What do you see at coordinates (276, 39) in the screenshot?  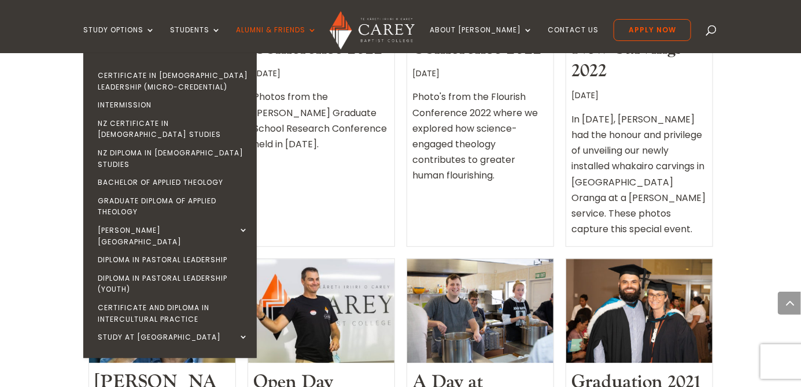 I see `a: Alumni & Friends` at bounding box center [276, 39].